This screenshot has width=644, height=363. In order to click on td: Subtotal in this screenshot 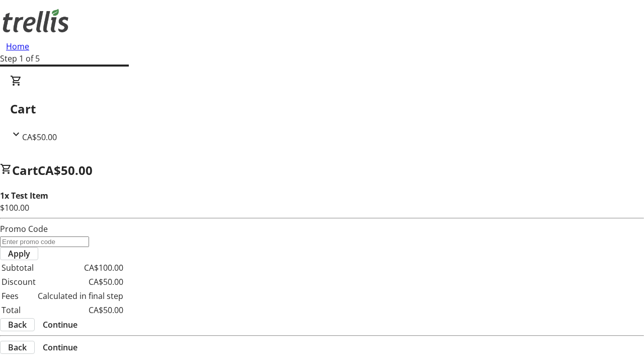, I will do `click(19, 268)`.